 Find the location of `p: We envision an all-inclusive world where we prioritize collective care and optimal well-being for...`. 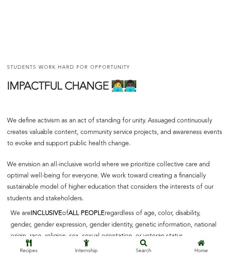

p: We envision an all-inclusive world where we prioritize collective care and optimal well-being for... is located at coordinates (115, 182).